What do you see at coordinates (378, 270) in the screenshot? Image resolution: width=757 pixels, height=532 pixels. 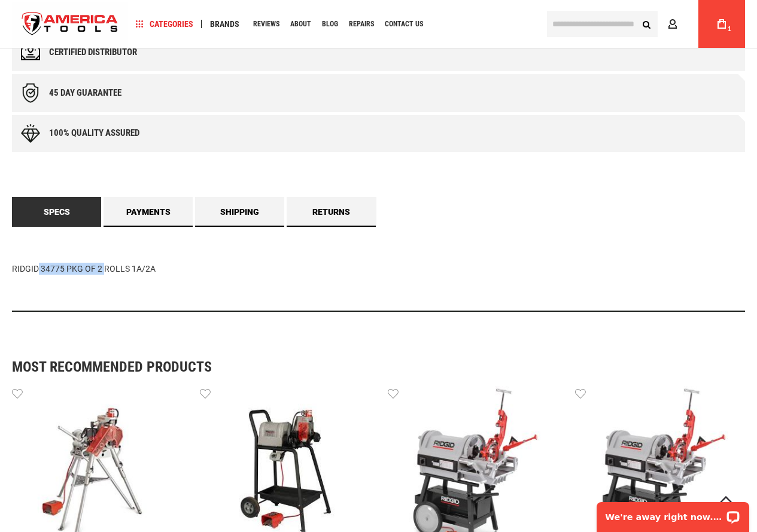 I see `div: RIDGID 34775 PKG OF 2 ROLLS 1A/2A` at bounding box center [378, 270].